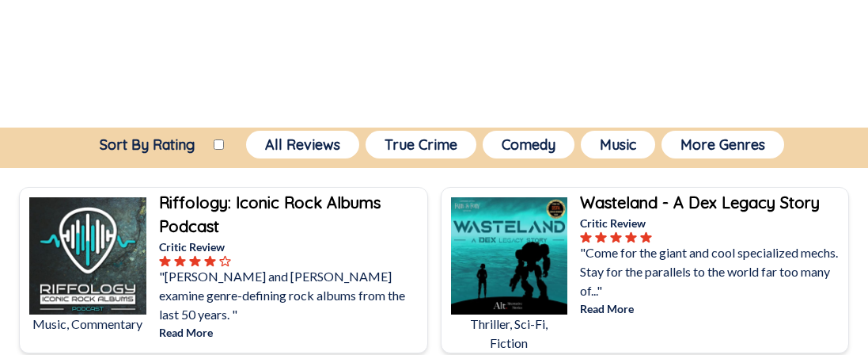  What do you see at coordinates (270, 214) in the screenshot?
I see `b: Riffology: Iconic Rock Albums Podcast` at bounding box center [270, 214].